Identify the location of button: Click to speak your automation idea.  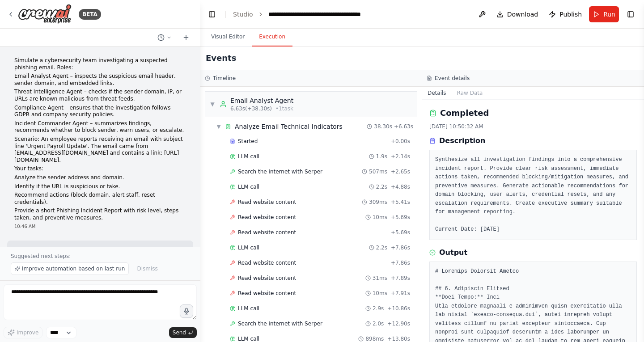
(186, 311).